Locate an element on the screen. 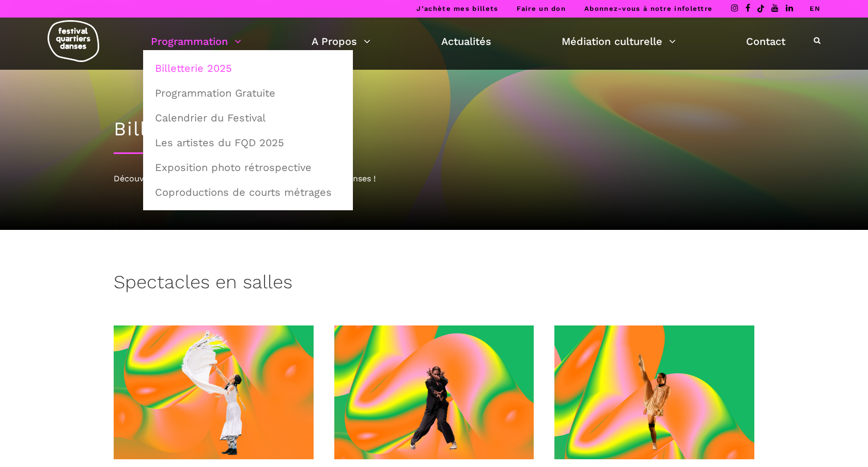  a: Contact is located at coordinates (766, 41).